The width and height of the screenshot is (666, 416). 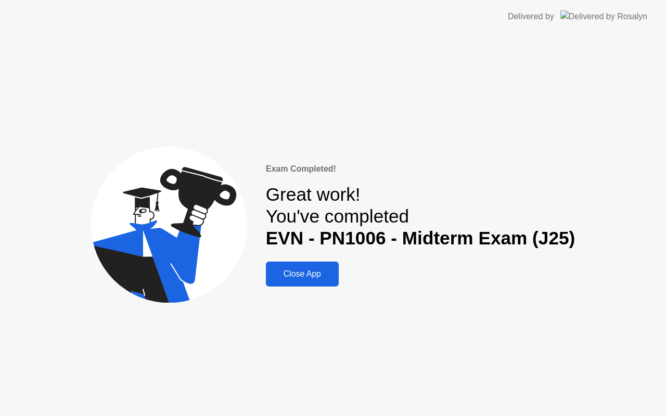 What do you see at coordinates (420, 238) in the screenshot?
I see `b: EVN - PN1006 - Midterm Exam (J25)` at bounding box center [420, 238].